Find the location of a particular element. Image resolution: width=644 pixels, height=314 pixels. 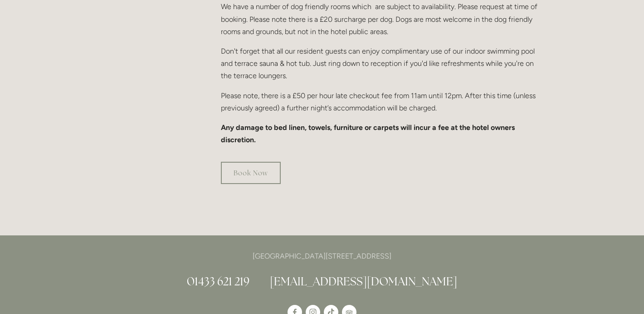

p: Please note, there is a £50 per hour late checkout fee from 11am until 12pm. After this time (unl... is located at coordinates (380, 102).